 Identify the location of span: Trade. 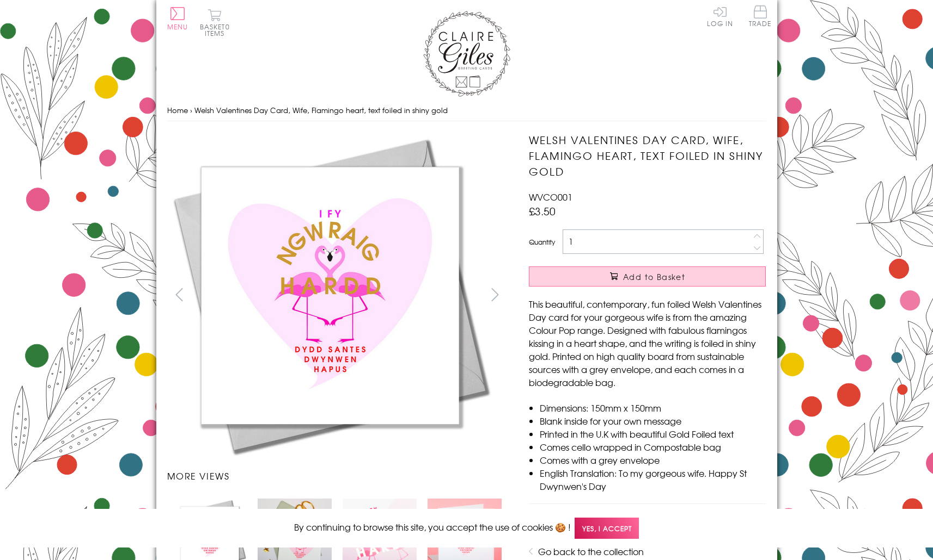
(760, 16).